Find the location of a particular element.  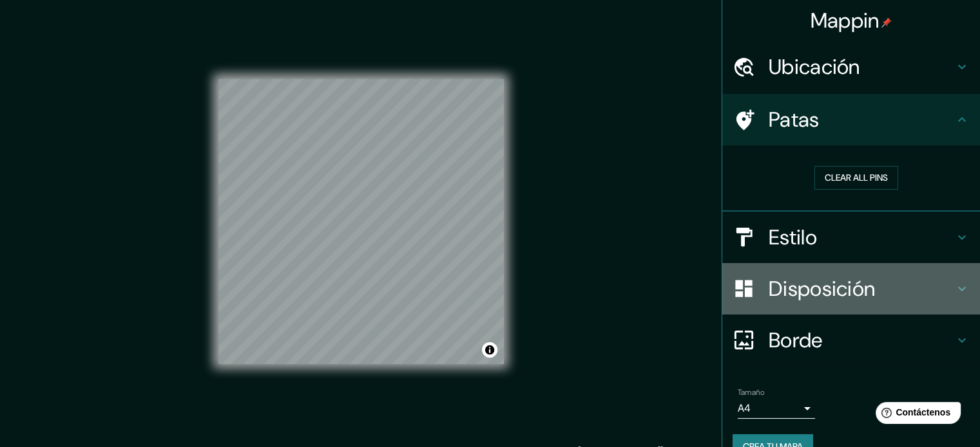

div: Patas is located at coordinates (851, 120).